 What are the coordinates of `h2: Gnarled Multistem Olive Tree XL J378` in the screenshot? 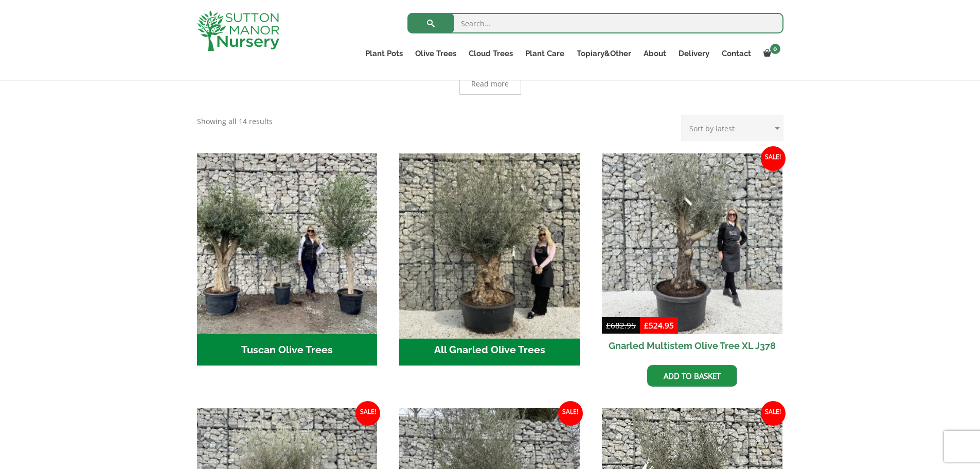 It's located at (692, 346).